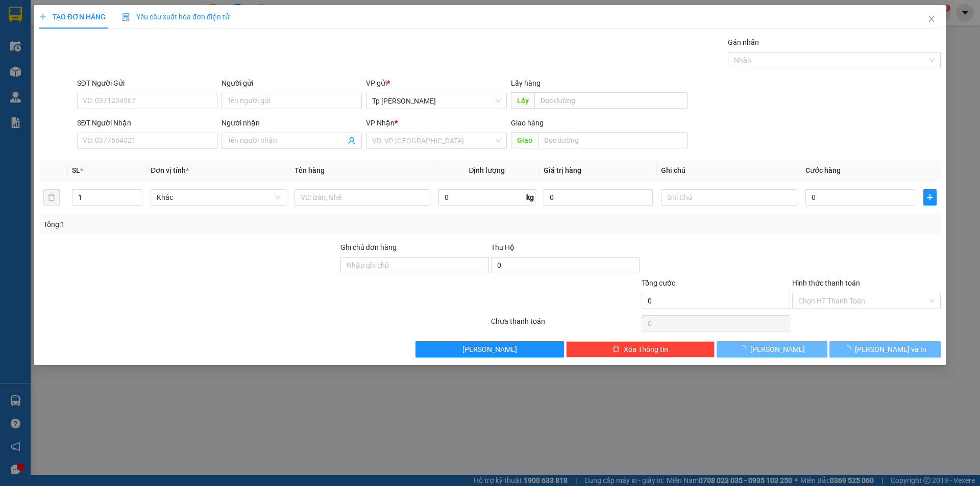 This screenshot has height=486, width=980. What do you see at coordinates (126, 17) in the screenshot?
I see `img: icon` at bounding box center [126, 17].